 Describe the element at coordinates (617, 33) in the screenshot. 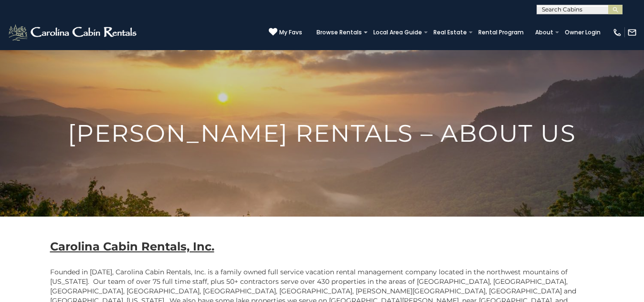

I see `img: phone-regular-white.png` at that location.